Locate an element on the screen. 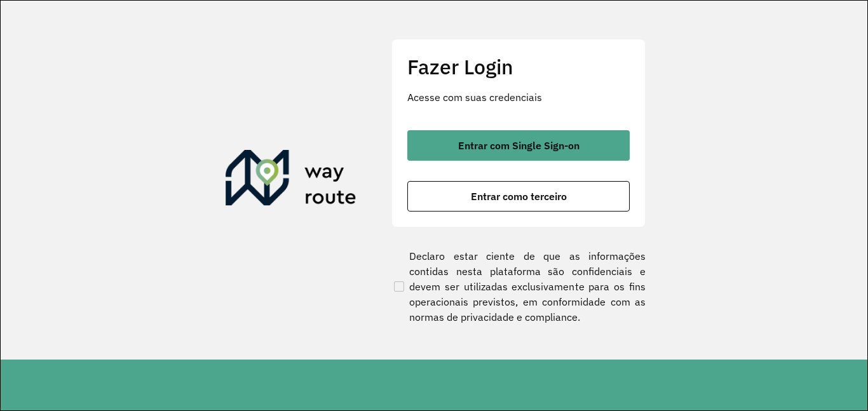 The width and height of the screenshot is (868, 411). p: Acesse com suas credenciais is located at coordinates (519, 97).